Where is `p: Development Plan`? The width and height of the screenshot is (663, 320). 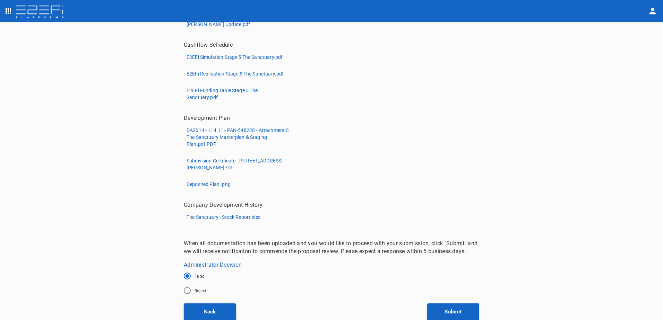
p: Development Plan is located at coordinates (207, 118).